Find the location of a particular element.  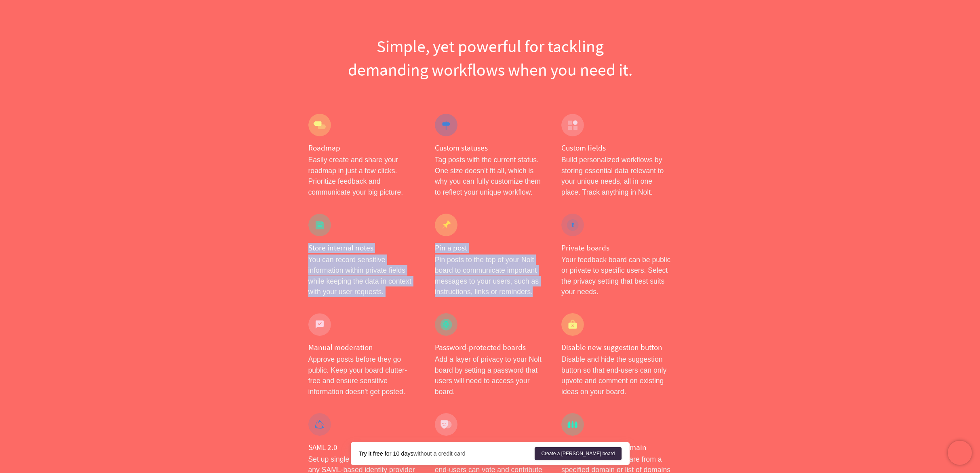

h4: Store internal notes is located at coordinates (363, 247).